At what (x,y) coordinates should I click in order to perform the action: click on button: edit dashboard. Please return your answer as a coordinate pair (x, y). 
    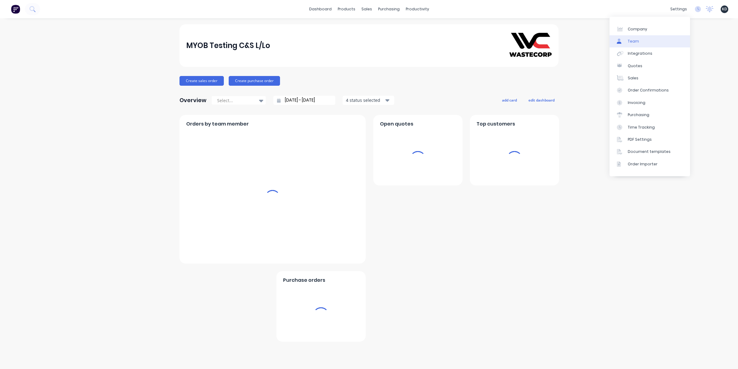
    Looking at the image, I should click on (542, 100).